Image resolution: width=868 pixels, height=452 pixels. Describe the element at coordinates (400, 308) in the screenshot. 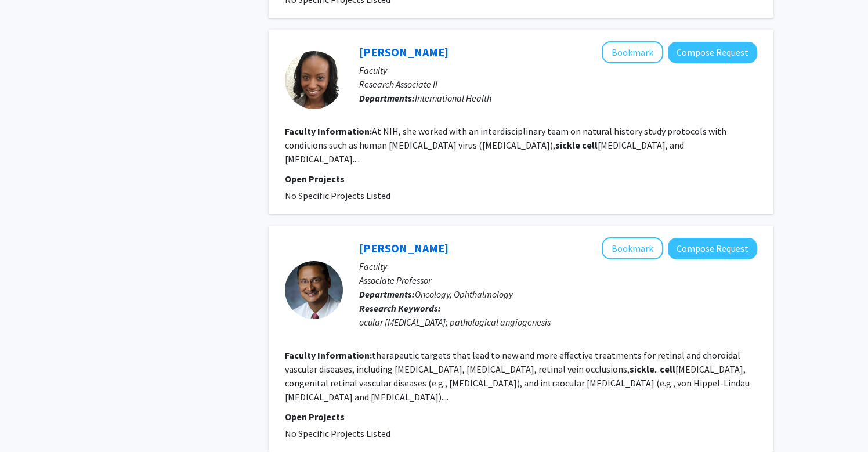

I see `b: Research Keywords:` at that location.